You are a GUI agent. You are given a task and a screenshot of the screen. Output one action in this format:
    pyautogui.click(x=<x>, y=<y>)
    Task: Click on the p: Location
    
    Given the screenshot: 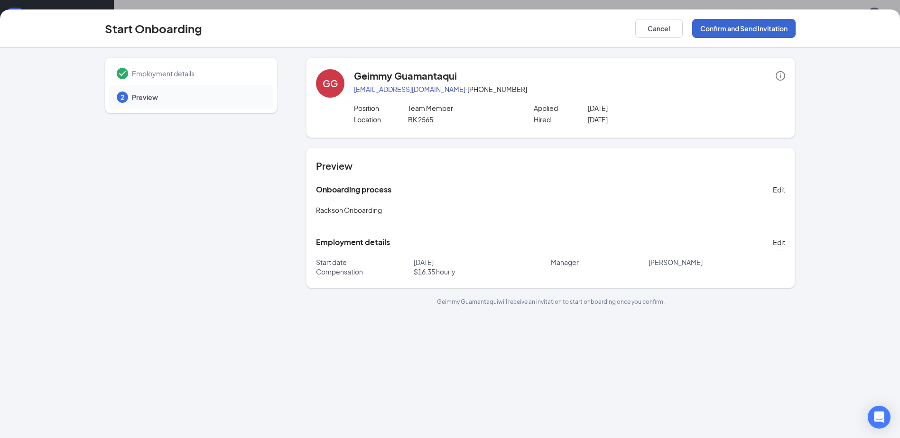 What is the action you would take?
    pyautogui.click(x=381, y=120)
    